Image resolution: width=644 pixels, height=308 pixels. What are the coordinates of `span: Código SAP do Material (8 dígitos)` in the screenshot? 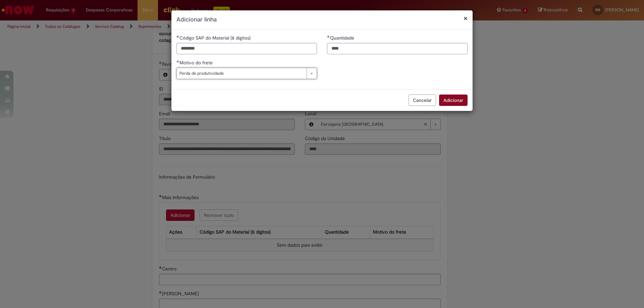 It's located at (216, 38).